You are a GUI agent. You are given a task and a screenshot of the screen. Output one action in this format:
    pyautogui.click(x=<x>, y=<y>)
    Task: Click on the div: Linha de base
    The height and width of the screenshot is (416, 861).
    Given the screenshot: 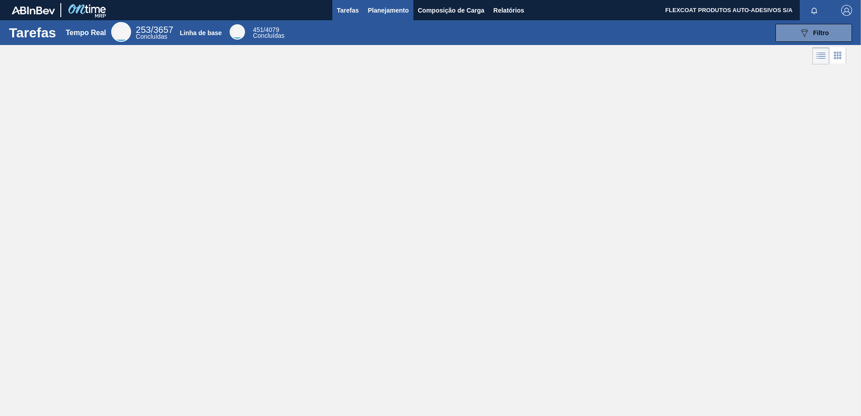 What is the action you would take?
    pyautogui.click(x=200, y=33)
    